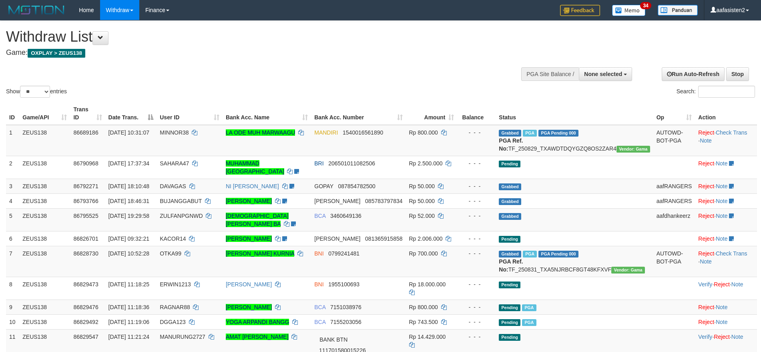 Image resolution: width=761 pixels, height=352 pixels. What do you see at coordinates (12, 186) in the screenshot?
I see `td: 3` at bounding box center [12, 186].